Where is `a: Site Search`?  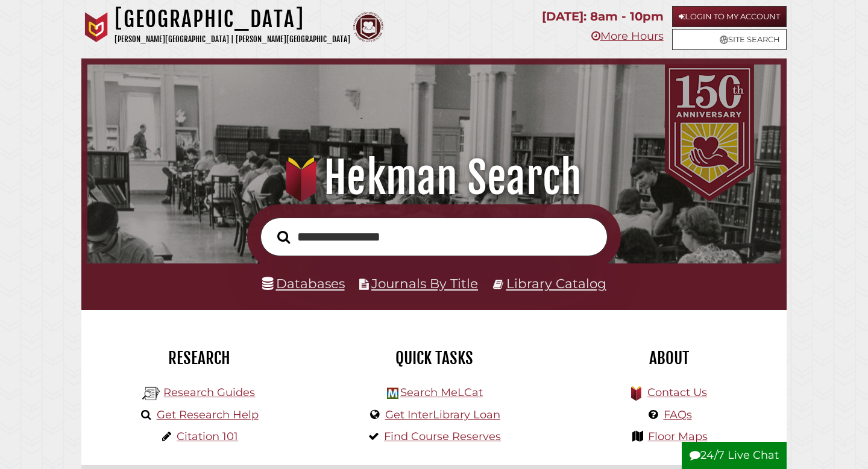 a: Site Search is located at coordinates (729, 39).